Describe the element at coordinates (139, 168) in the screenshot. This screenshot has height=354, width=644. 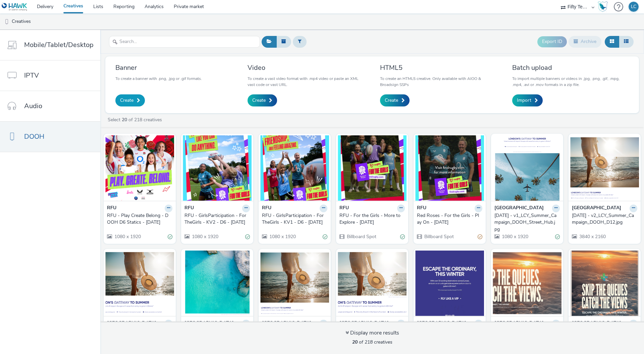
I see `img: RFU - Play Create Belong - DOOH D6 Statics - 28th Aug 2025 visual` at that location.